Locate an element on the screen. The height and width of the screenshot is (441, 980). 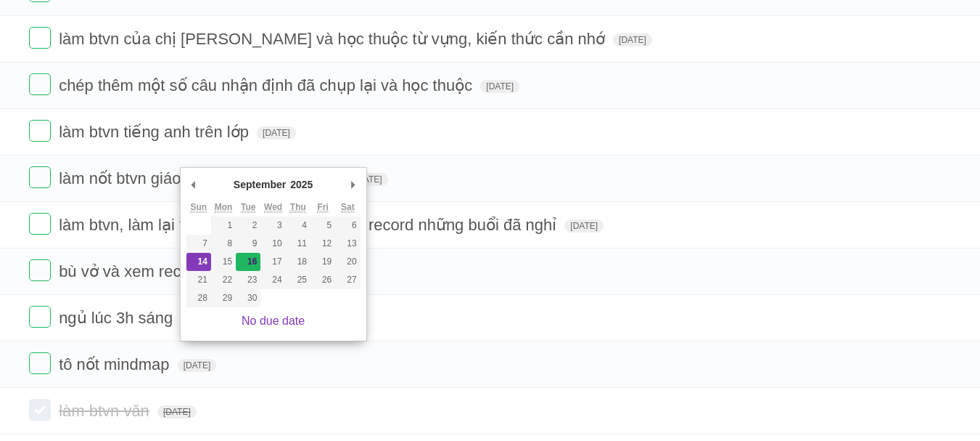
abbr: Saturday is located at coordinates (347, 207).